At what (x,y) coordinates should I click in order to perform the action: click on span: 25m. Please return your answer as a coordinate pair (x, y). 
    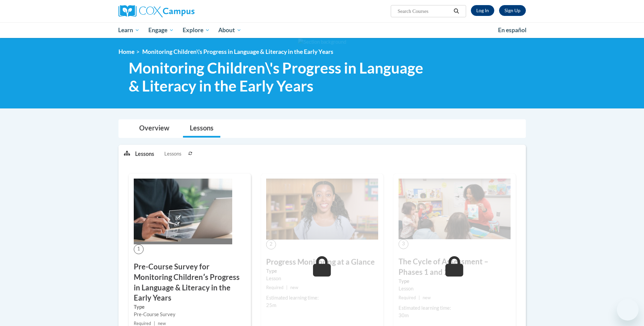
    Looking at the image, I should click on (271, 305).